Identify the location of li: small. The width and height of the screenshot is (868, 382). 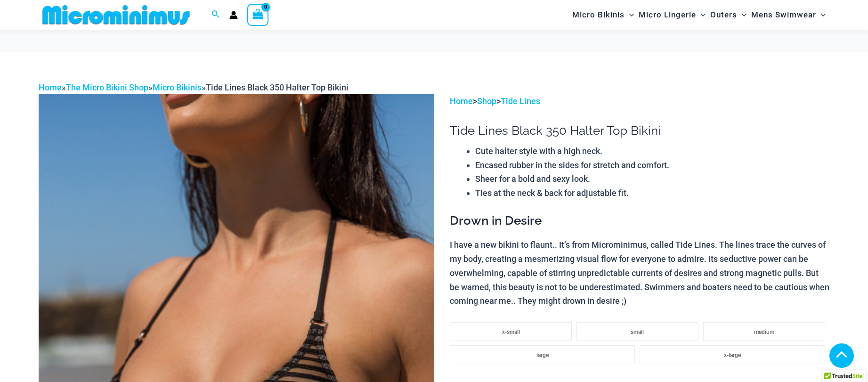
(637, 331).